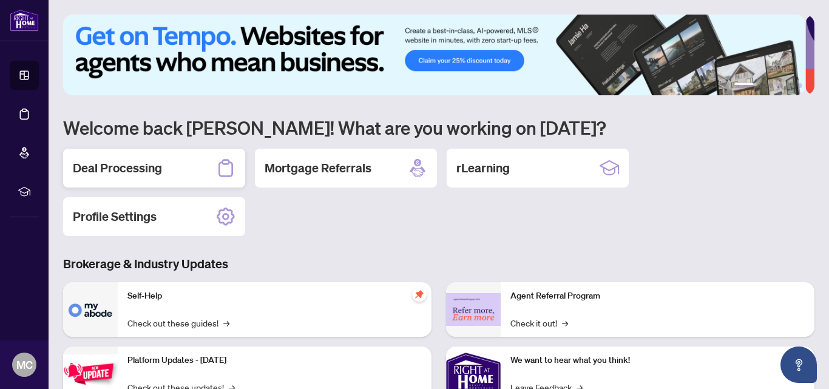 The height and width of the screenshot is (389, 829). Describe the element at coordinates (658, 361) in the screenshot. I see `p: We want to hear what you think!` at that location.